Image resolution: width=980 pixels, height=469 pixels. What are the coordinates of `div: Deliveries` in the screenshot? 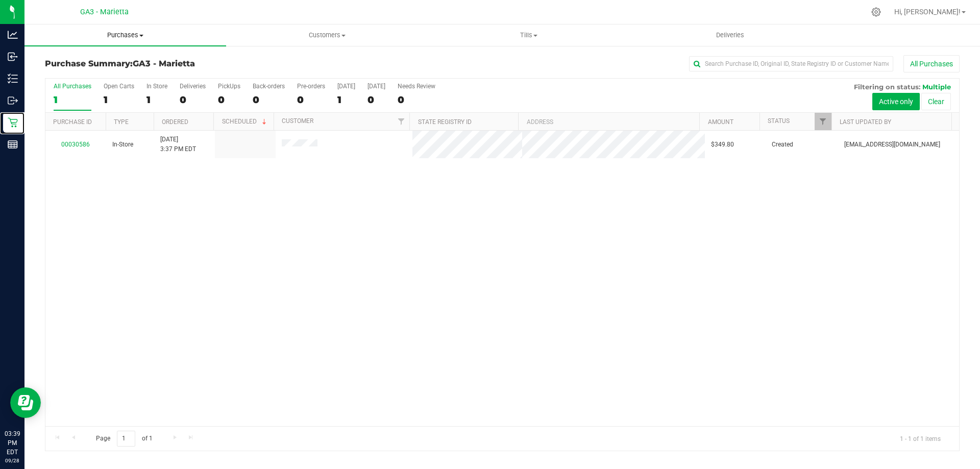 It's located at (192, 86).